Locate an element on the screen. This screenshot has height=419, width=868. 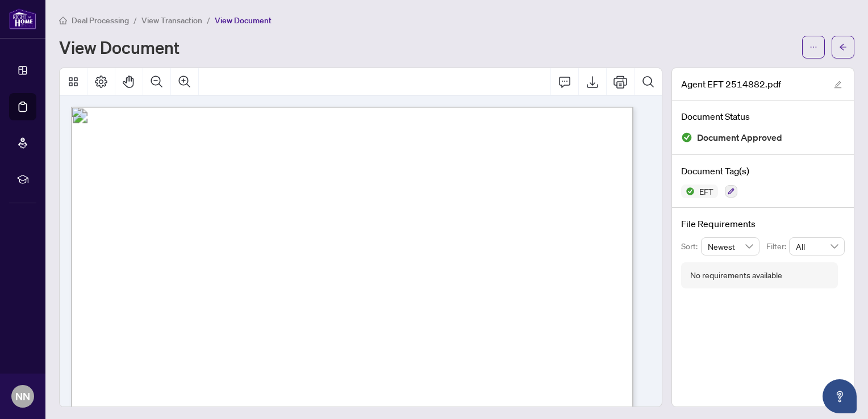
h4: Document Status is located at coordinates (763, 117).